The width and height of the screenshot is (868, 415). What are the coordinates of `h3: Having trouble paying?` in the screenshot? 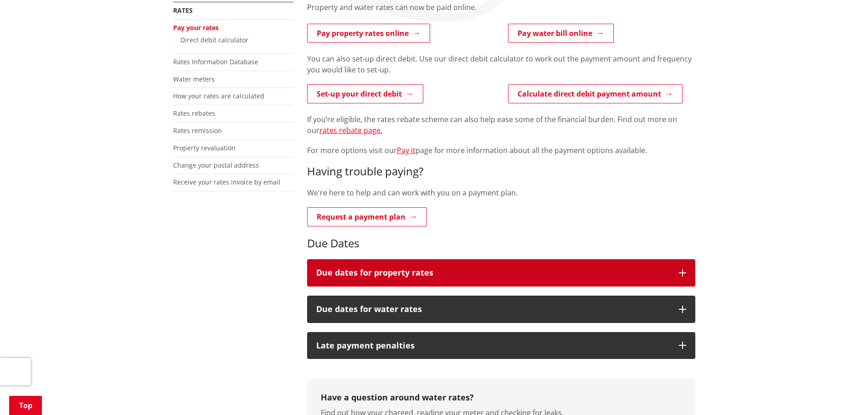 It's located at (501, 171).